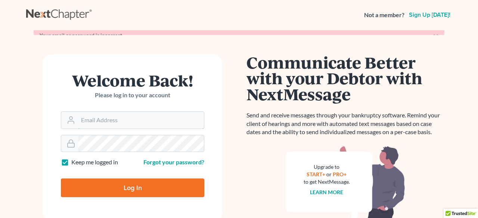 Image resolution: width=478 pixels, height=218 pixels. I want to click on a: START+, so click(316, 174).